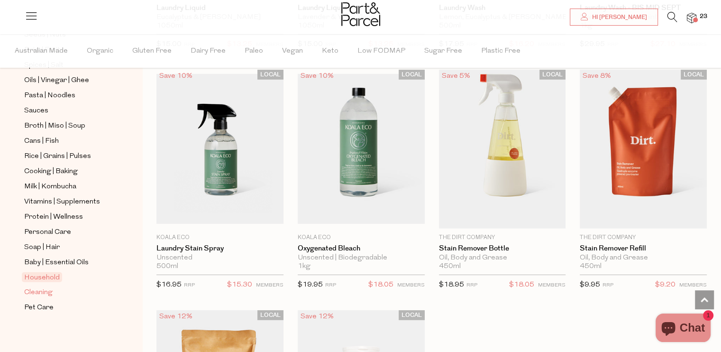  What do you see at coordinates (67, 247) in the screenshot?
I see `a: Soap | Hair` at bounding box center [67, 247].